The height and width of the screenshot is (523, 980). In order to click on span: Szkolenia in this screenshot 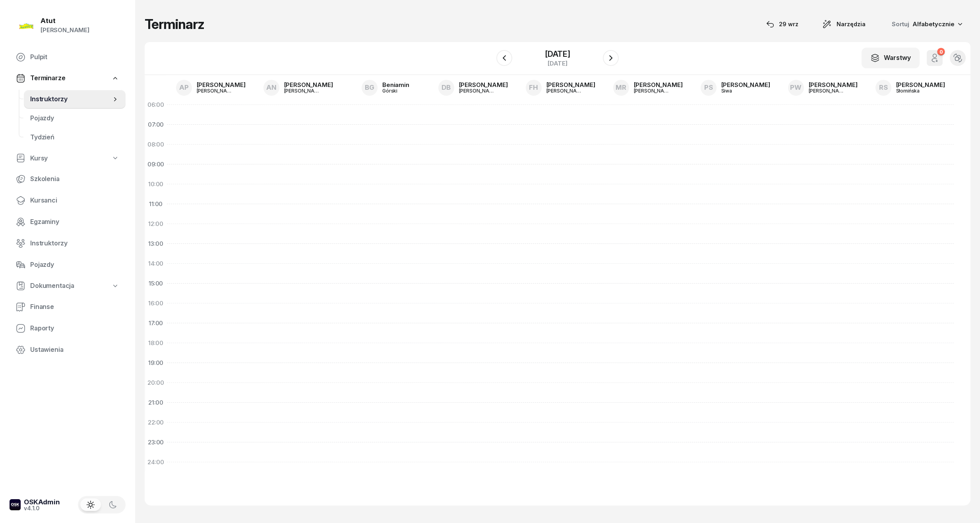, I will do `click(75, 179)`.